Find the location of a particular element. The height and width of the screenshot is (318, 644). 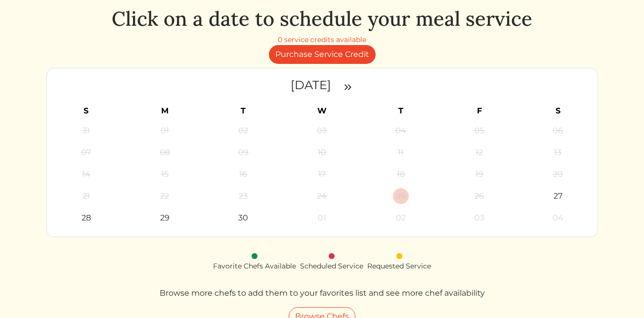

div: 19 is located at coordinates (480, 175).